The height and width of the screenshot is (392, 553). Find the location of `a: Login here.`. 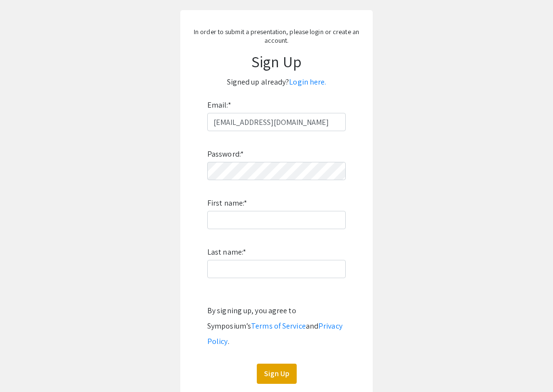

a: Login here. is located at coordinates (308, 81).